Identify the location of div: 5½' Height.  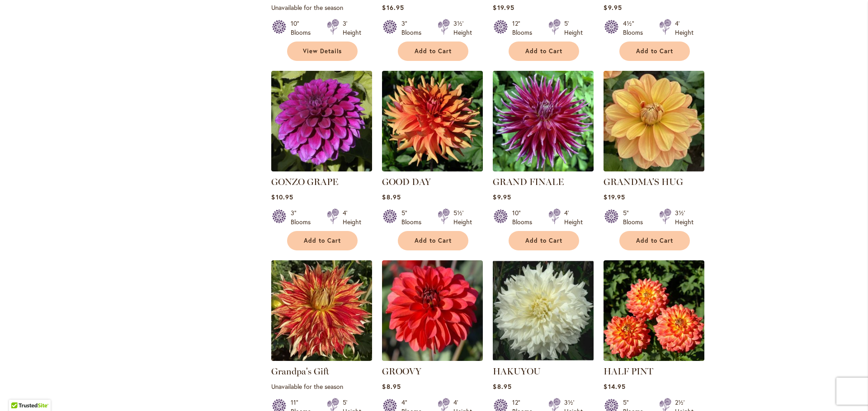
(462, 218).